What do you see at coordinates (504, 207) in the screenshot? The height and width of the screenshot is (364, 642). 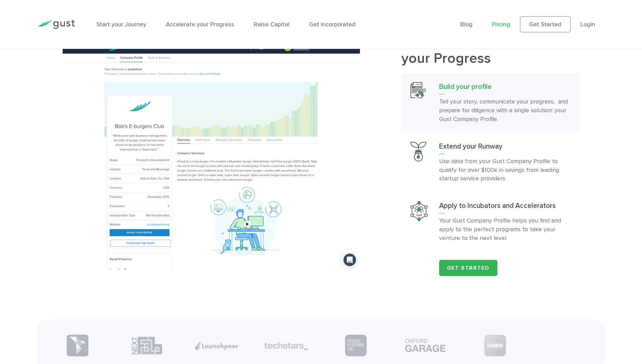 I see `h3: Apply to Incubators and Accelerators` at bounding box center [504, 207].